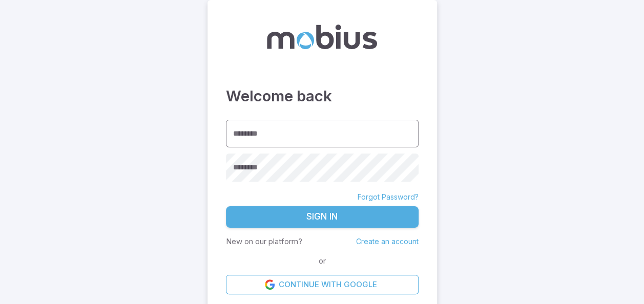 This screenshot has height=304, width=644. I want to click on p: New on our platform?, so click(264, 242).